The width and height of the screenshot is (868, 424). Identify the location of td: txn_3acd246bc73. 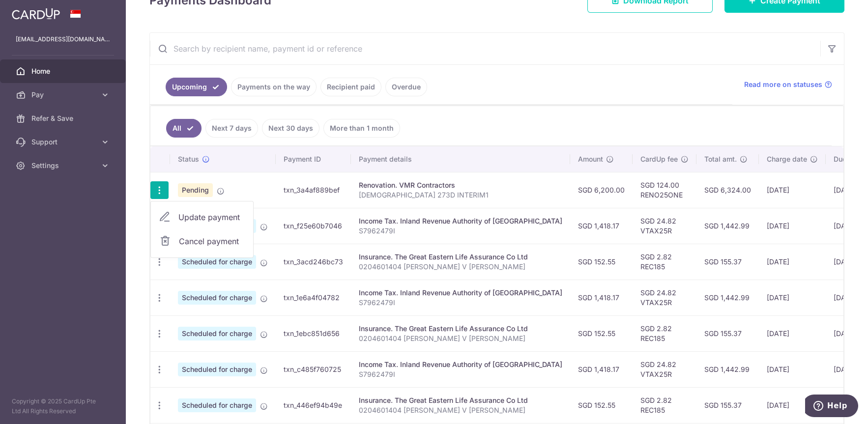
(313, 261).